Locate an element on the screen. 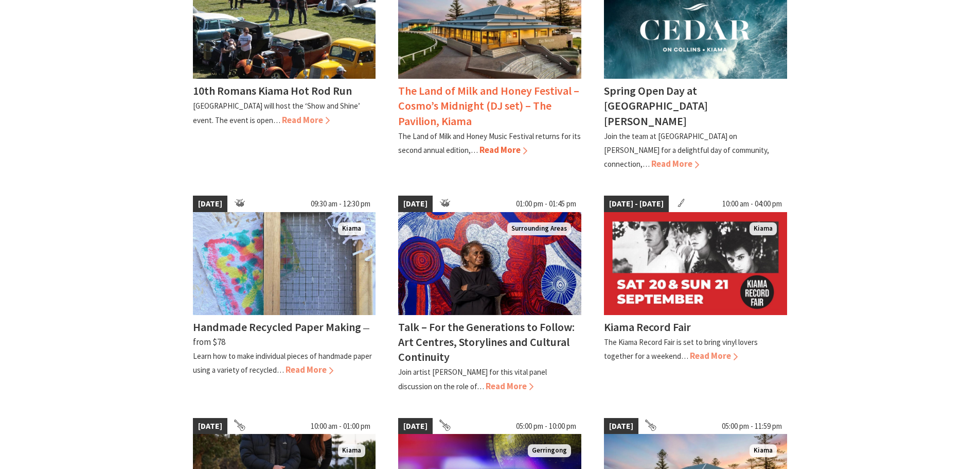 Image resolution: width=980 pixels, height=469 pixels. span: Gerringong is located at coordinates (550, 450).